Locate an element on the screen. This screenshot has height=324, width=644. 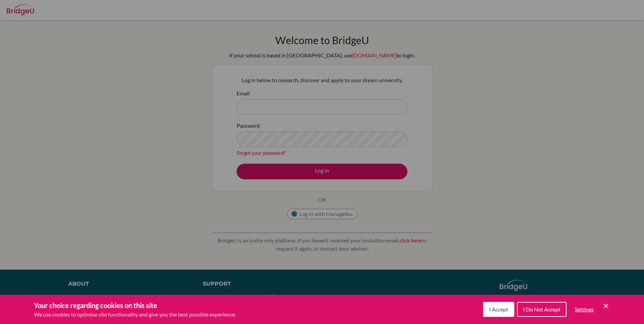
p: We use cookies to optimise site functionality and give you the best possible experience. is located at coordinates (134, 315).